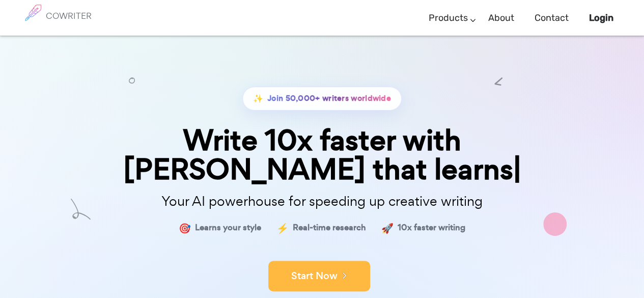 The width and height of the screenshot is (644, 298). Describe the element at coordinates (551, 18) in the screenshot. I see `a: Contact` at that location.